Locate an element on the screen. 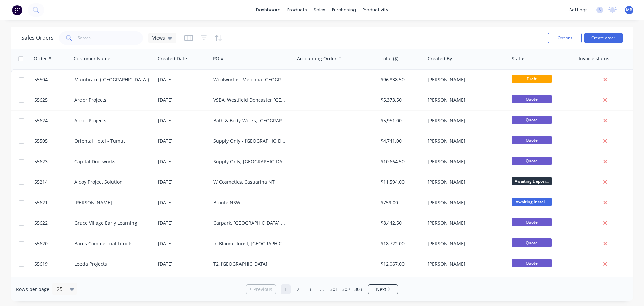 This screenshot has width=644, height=306. a: Page 1 is your current page is located at coordinates (286, 289).